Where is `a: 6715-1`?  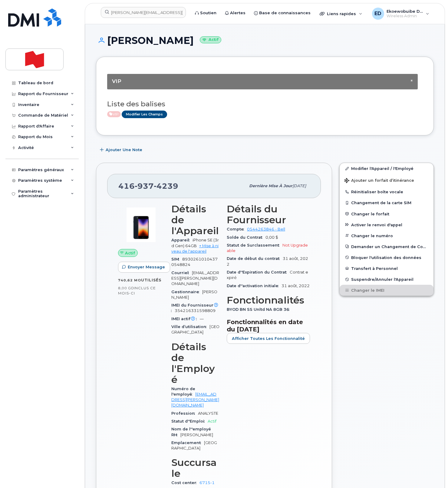
a: 6715-1 is located at coordinates (207, 482).